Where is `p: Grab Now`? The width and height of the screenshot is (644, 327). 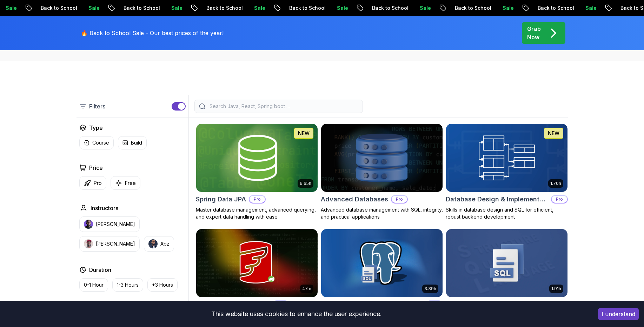
p: Grab Now is located at coordinates (534, 33).